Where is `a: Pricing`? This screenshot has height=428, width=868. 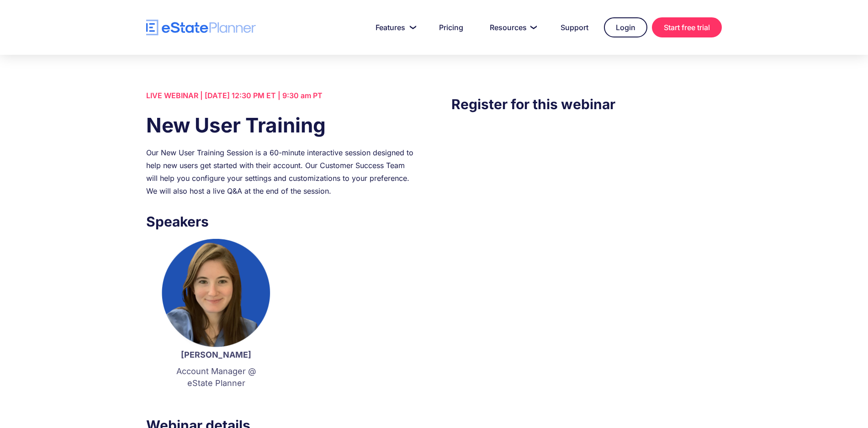
a: Pricing is located at coordinates (451, 28).